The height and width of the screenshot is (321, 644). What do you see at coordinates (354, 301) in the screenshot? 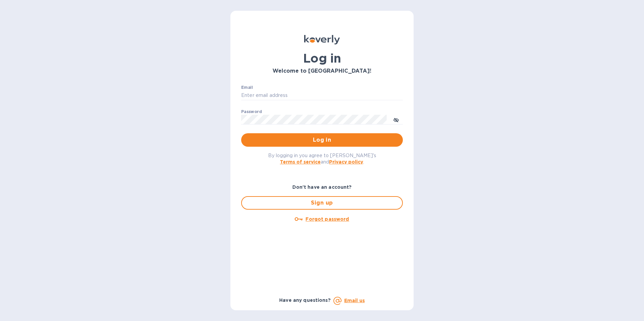
I see `b: Email us` at bounding box center [354, 301].